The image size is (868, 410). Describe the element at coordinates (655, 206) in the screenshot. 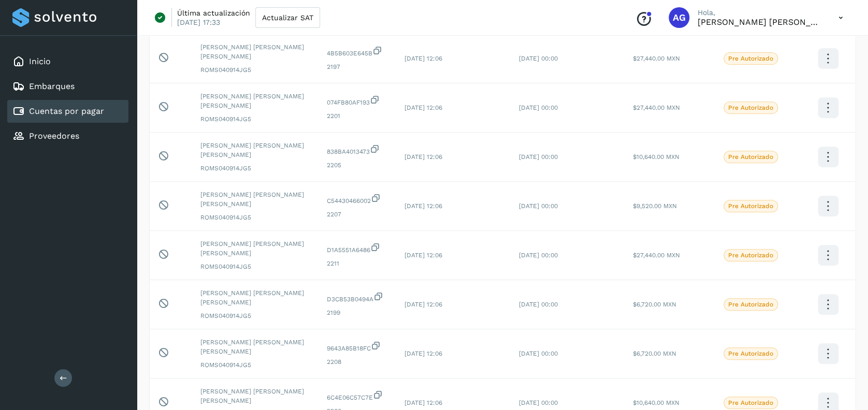

I see `span: $9,520.00 MXN` at that location.